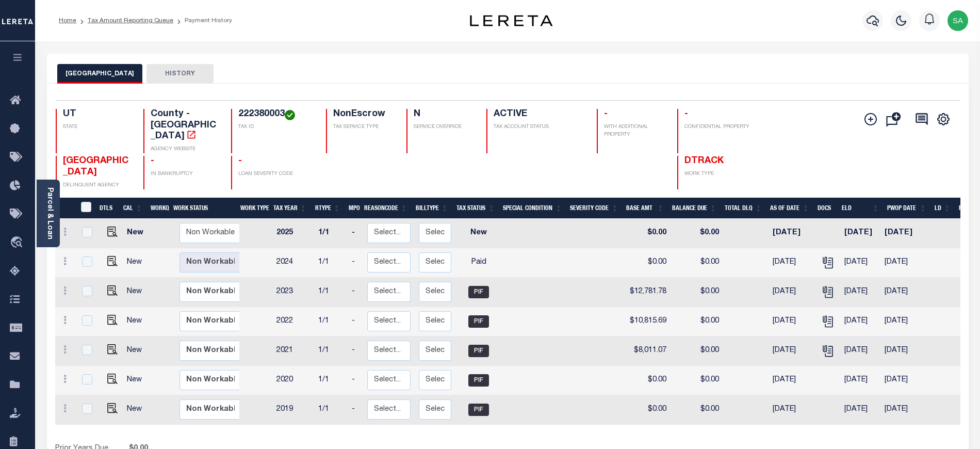 Image resolution: width=980 pixels, height=449 pixels. Describe the element at coordinates (293, 234) in the screenshot. I see `td: 2025` at that location.